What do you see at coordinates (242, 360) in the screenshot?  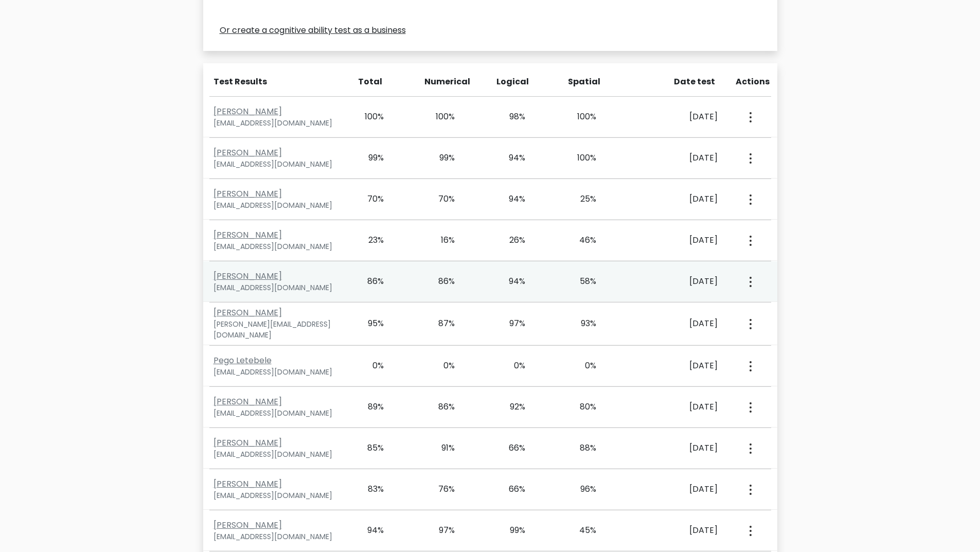 I see `a: Pego Letebele` at bounding box center [242, 360].